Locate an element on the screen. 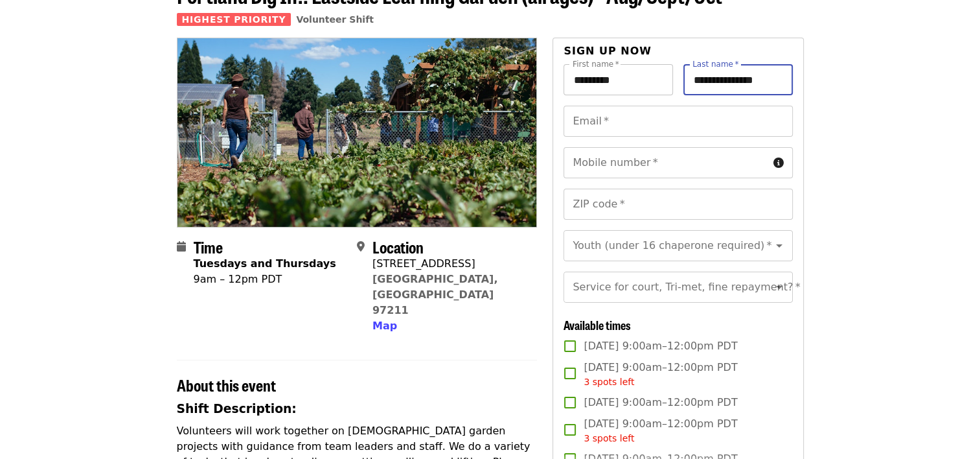 Image resolution: width=980 pixels, height=459 pixels. input: Last name is located at coordinates (738, 79).